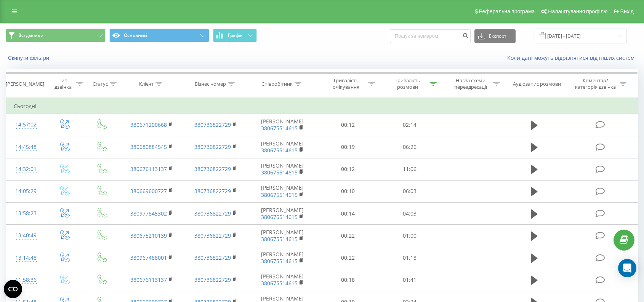 This screenshot has height=302, width=644. I want to click on button: Основний, so click(160, 35).